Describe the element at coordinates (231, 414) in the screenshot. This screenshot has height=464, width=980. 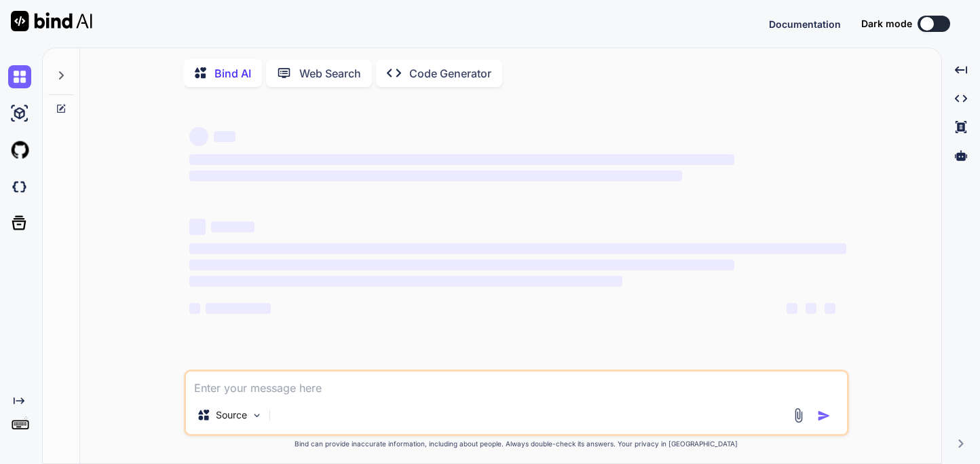
I see `p: Source` at that location.